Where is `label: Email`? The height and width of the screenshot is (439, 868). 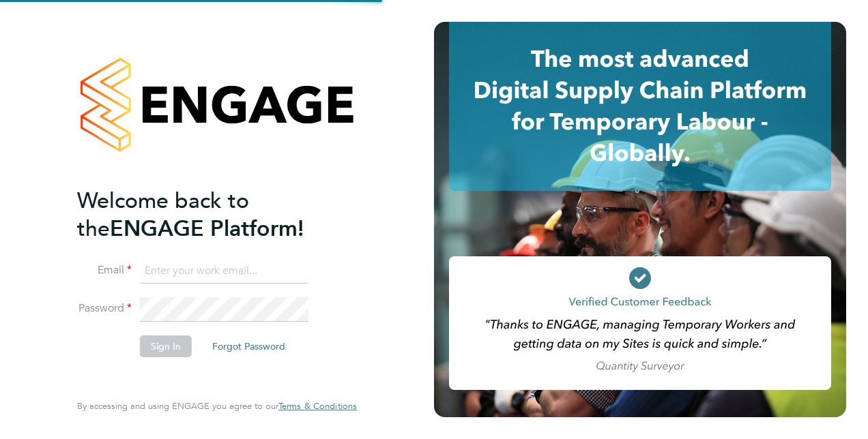
label: Email is located at coordinates (105, 270).